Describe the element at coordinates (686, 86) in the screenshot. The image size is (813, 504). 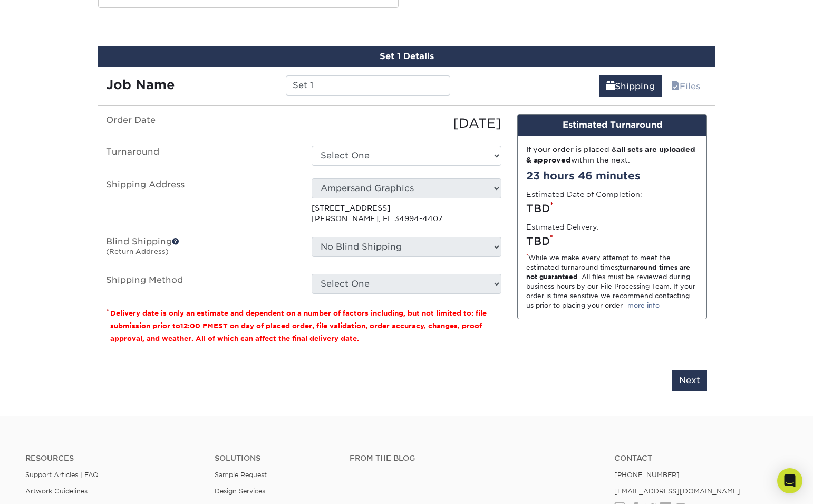
I see `a: Files` at that location.